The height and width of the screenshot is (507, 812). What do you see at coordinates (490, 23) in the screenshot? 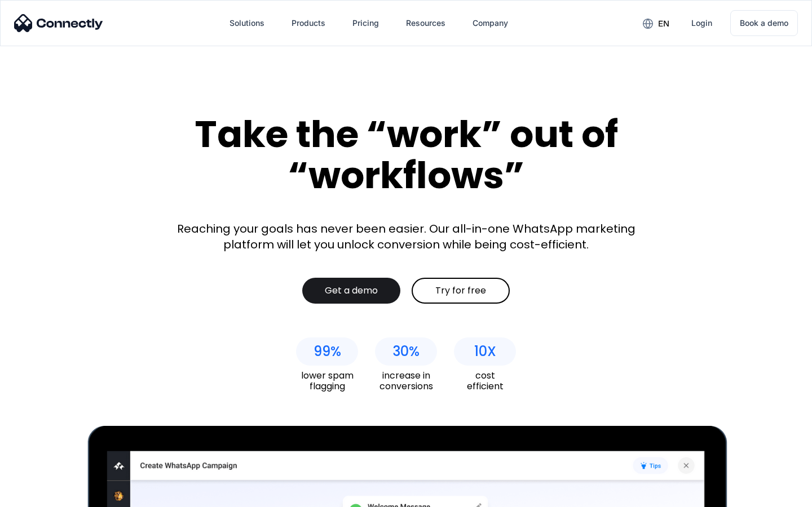
I see `div: Company` at bounding box center [490, 23].